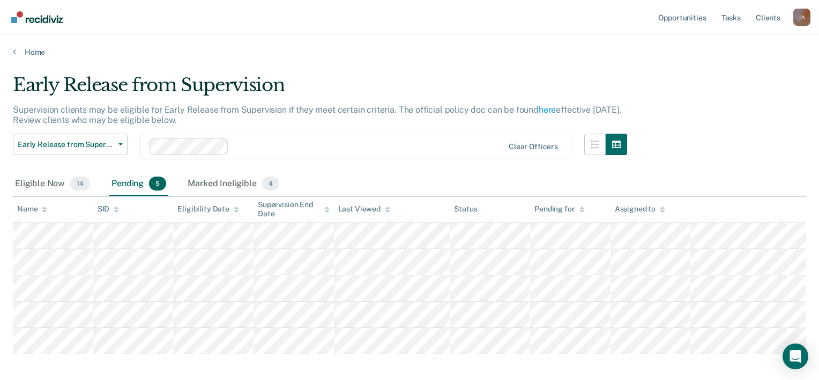  I want to click on button: Early Release from Supervision, so click(70, 144).